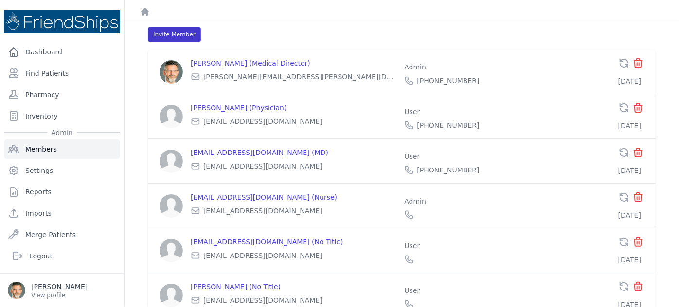 Image resolution: width=679 pixels, height=307 pixels. What do you see at coordinates (62, 171) in the screenshot?
I see `a: Settings` at bounding box center [62, 171].